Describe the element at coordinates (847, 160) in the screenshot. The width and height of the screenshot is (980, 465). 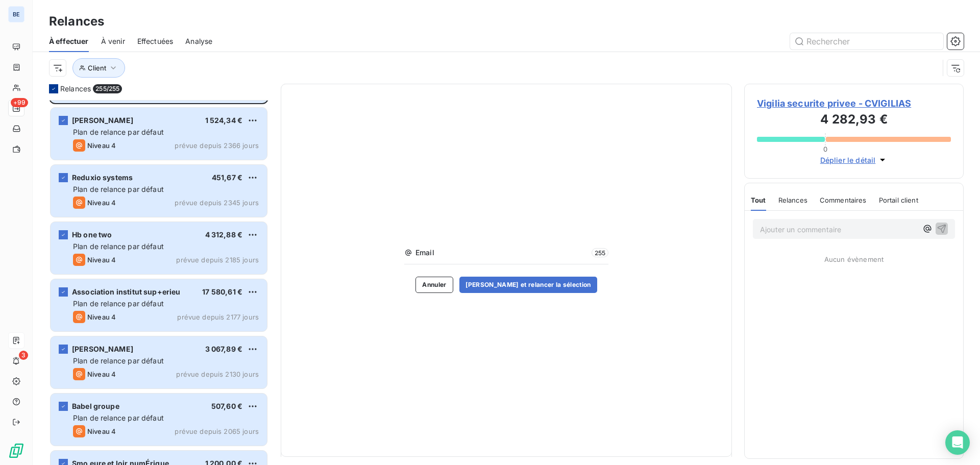
I see `span: Déplier le détail` at that location.